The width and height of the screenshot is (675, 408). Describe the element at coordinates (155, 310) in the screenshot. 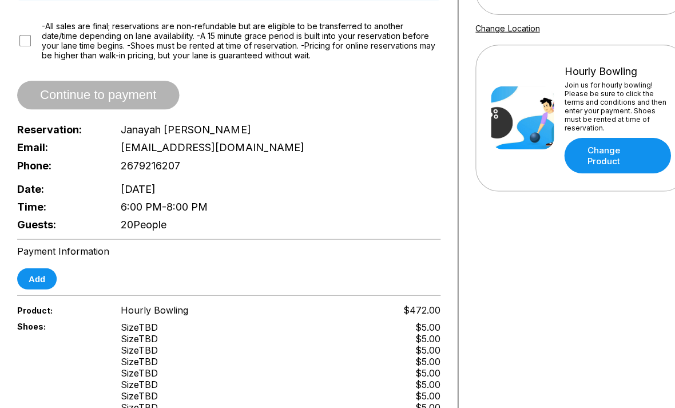

I see `span: Hourly Bowling` at that location.